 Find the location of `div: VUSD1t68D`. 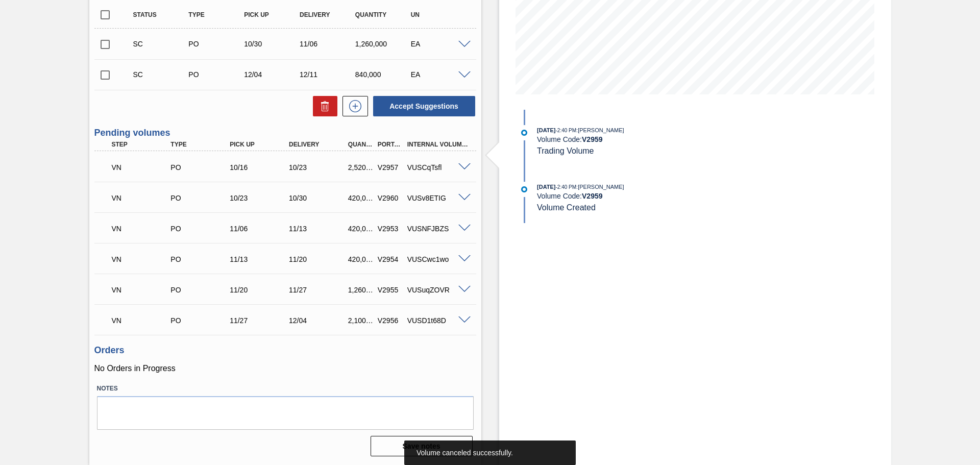

div: VUSD1t68D is located at coordinates (438, 320).